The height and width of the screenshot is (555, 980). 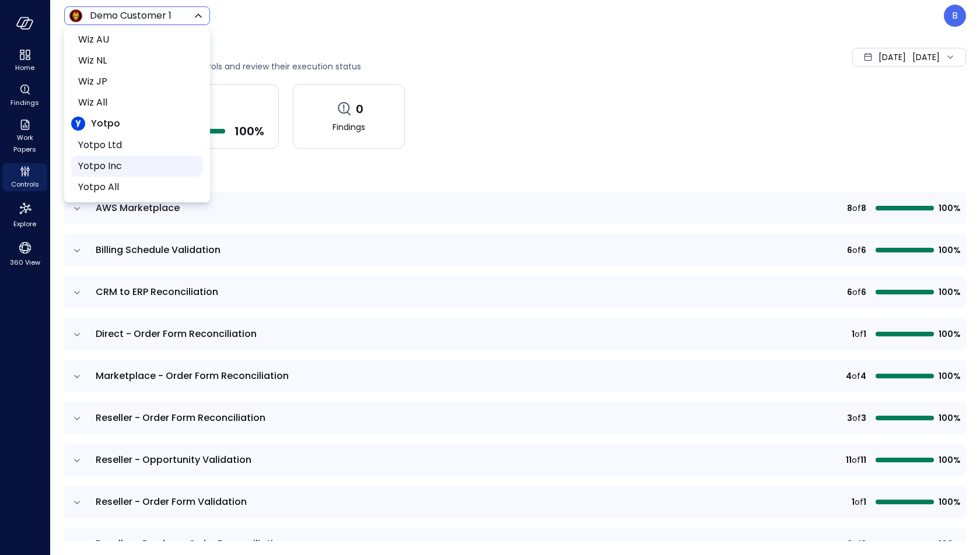 What do you see at coordinates (136, 61) in the screenshot?
I see `span: Wiz NL` at bounding box center [136, 61].